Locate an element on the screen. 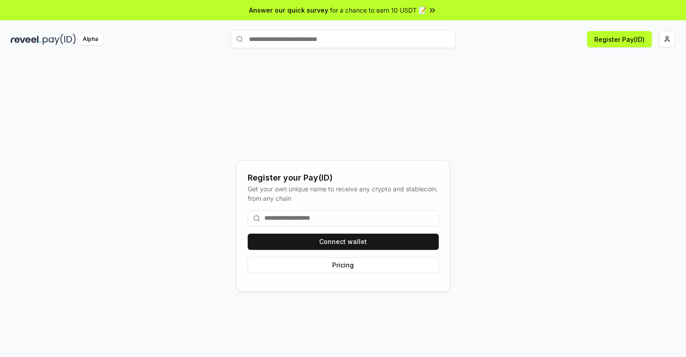 This screenshot has width=686, height=357. span: for a chance to earn 10 USDT 📝 is located at coordinates (378, 10).